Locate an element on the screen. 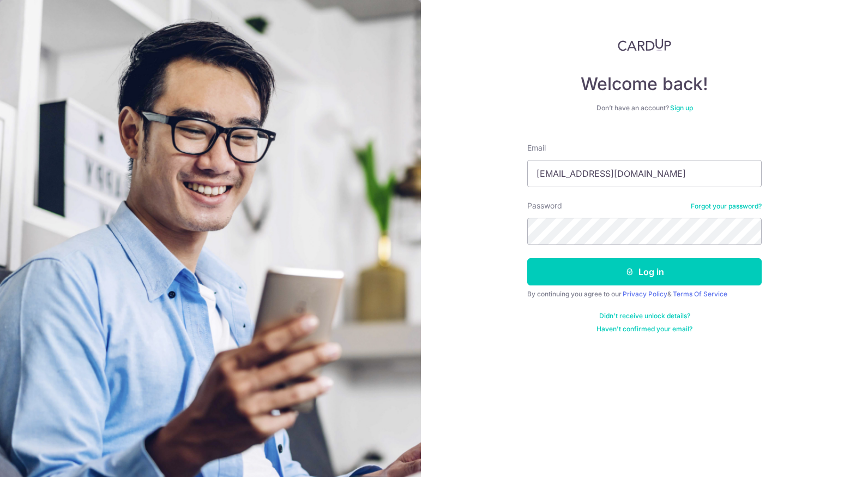 Image resolution: width=868 pixels, height=477 pixels. div: By continuing you agree to our & is located at coordinates (645, 294).